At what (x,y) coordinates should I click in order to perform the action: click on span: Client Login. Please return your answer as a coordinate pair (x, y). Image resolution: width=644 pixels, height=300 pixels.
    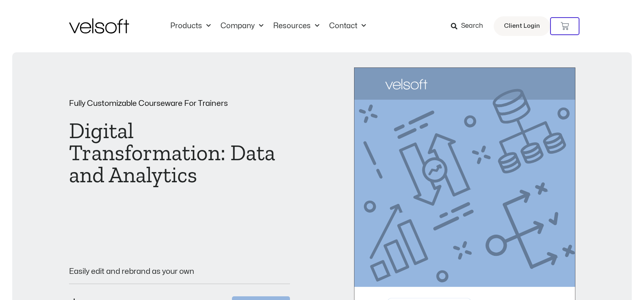
    Looking at the image, I should click on (522, 26).